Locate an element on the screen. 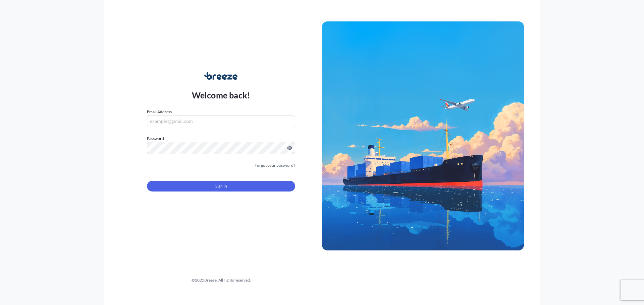 The width and height of the screenshot is (644, 305). button: Sign In is located at coordinates (221, 187).